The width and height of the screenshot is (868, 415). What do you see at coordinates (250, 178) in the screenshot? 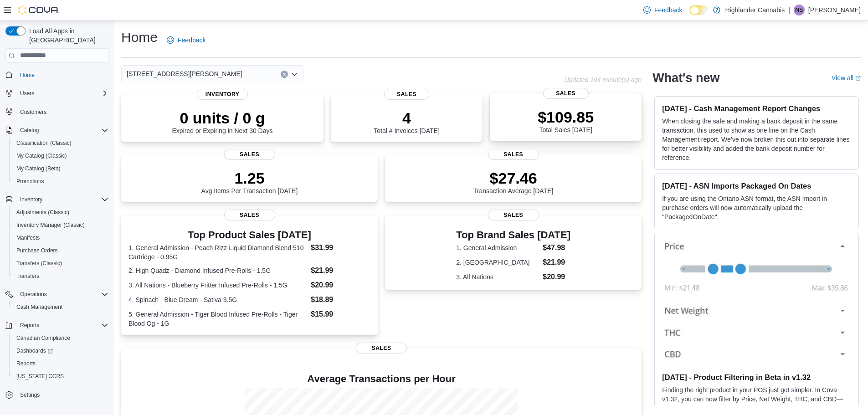
I see `p: 1.25` at bounding box center [250, 178].